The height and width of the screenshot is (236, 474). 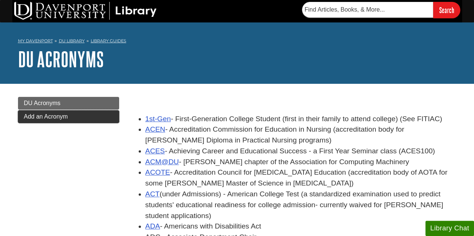 What do you see at coordinates (301, 119) in the screenshot?
I see `li: - First-Generation College Student (first in their family to attend college) (See FITIAC)` at bounding box center [301, 119].